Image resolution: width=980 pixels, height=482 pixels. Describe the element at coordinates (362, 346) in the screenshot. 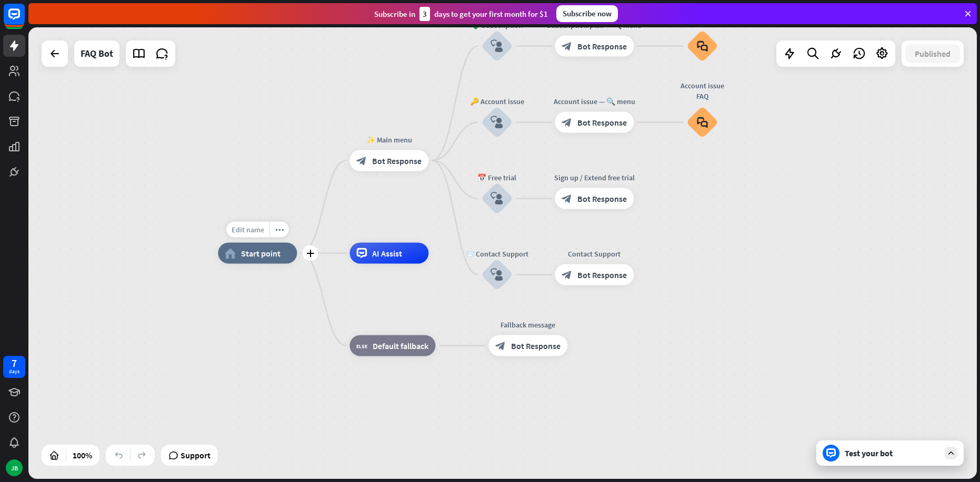

I see `i: block_fallback` at that location.